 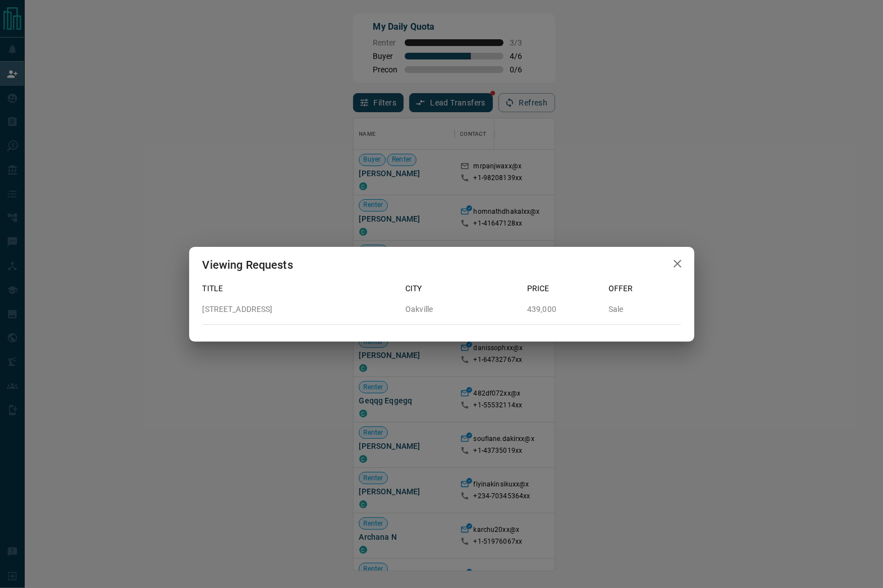 What do you see at coordinates (248, 265) in the screenshot?
I see `h2: Viewing Requests` at bounding box center [248, 265].